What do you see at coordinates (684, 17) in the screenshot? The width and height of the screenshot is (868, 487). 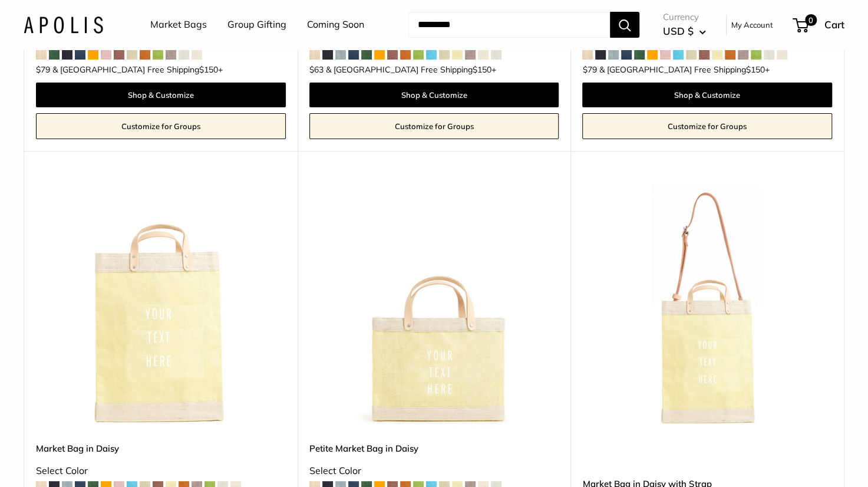 I see `span: Currency` at bounding box center [684, 17].